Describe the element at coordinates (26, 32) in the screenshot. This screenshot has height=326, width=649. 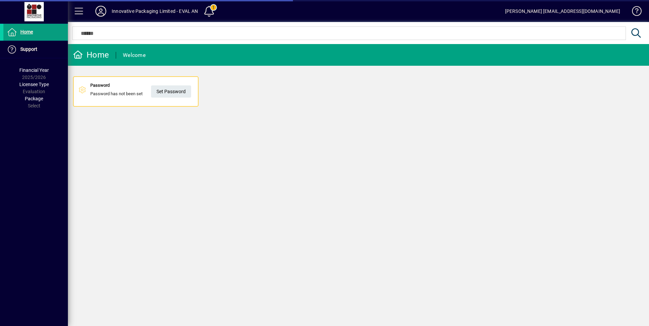
I see `span: Home` at that location.